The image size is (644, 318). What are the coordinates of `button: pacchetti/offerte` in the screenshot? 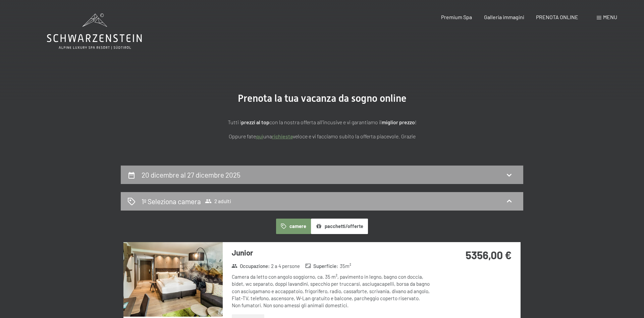 It's located at (339, 226).